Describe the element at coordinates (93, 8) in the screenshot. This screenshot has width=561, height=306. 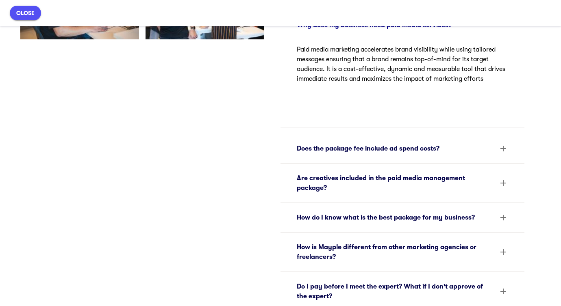
I see `strong: vetted experts` at that location.